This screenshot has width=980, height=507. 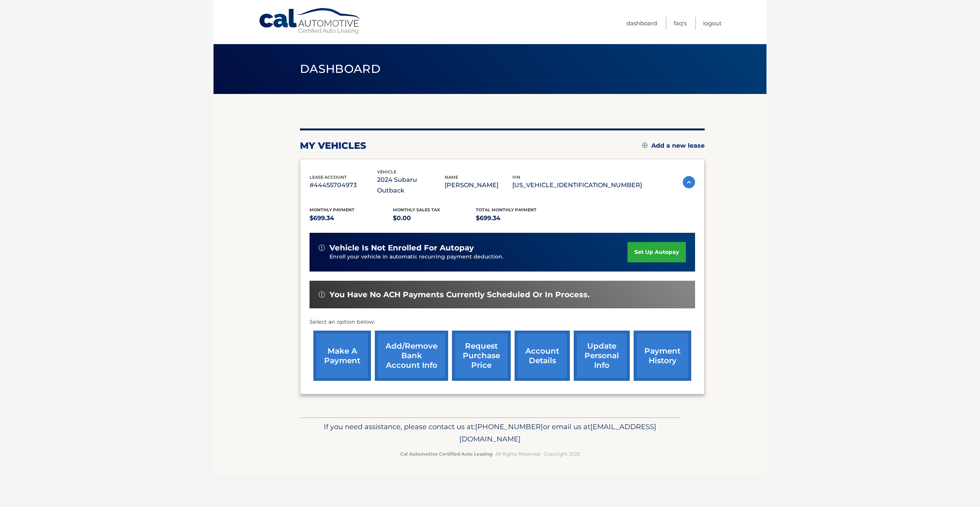 I want to click on span: Monthly Payment, so click(x=332, y=210).